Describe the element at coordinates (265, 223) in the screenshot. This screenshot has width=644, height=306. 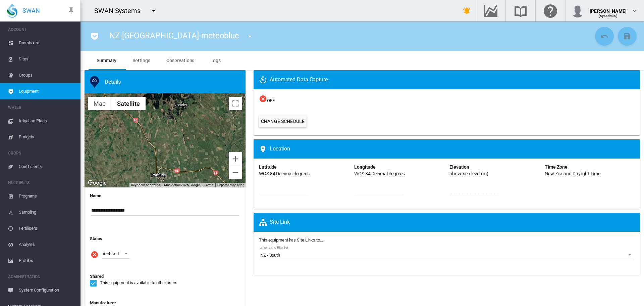
I see `md-icon: icon-sitemap` at that location.